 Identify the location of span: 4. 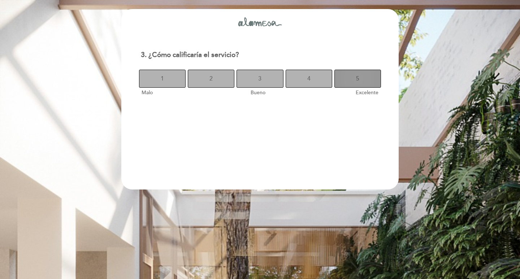
(309, 79).